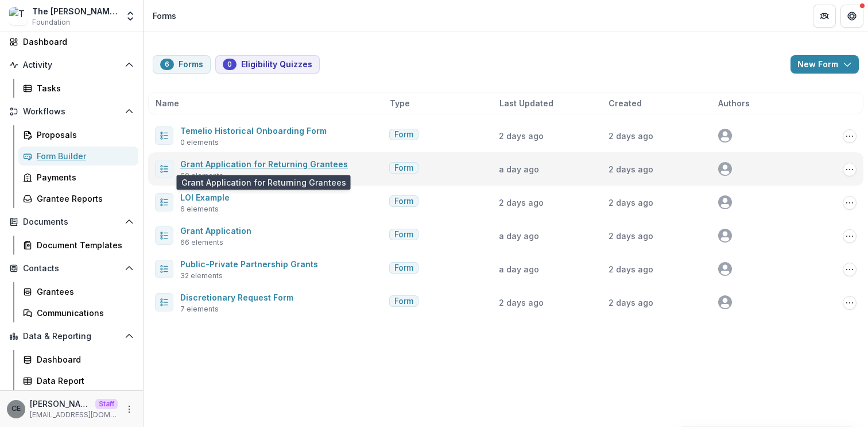 The width and height of the screenshot is (868, 427). I want to click on a: Tasks, so click(78, 88).